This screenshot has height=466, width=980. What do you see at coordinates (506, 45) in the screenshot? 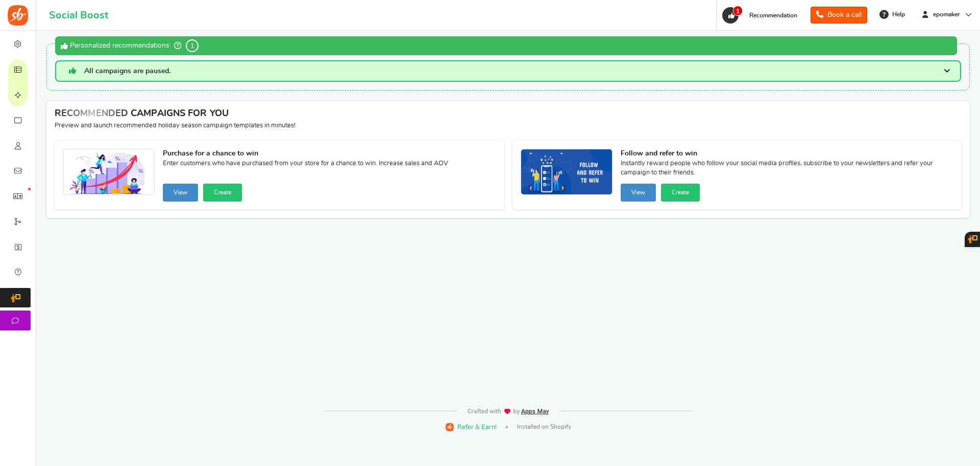
I see `div: Personalized recommendations` at bounding box center [506, 45].